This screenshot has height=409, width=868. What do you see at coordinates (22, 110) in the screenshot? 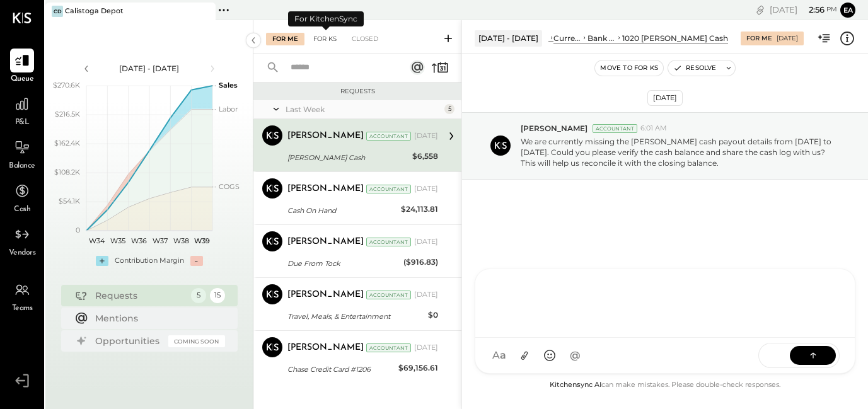
I see `a: P&L` at bounding box center [22, 110].